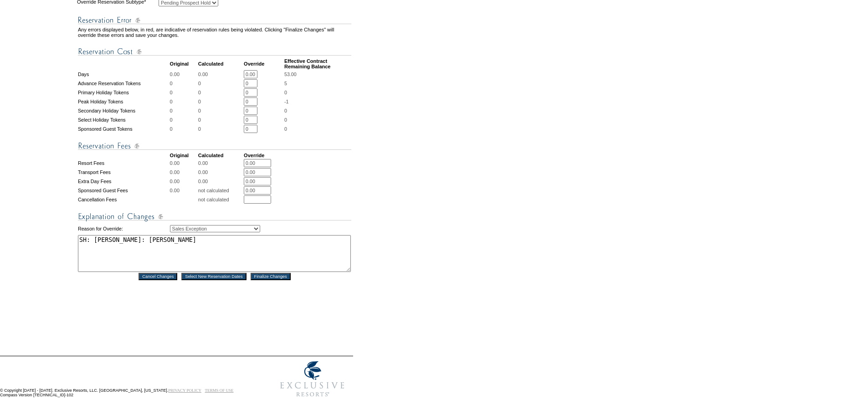  I want to click on img: Explanation of Changes, so click(215, 217).